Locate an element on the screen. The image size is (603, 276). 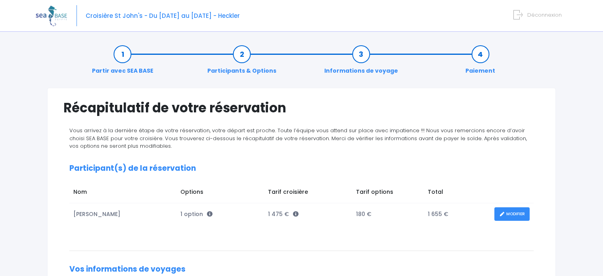
a: MODIFIER is located at coordinates (512, 214).